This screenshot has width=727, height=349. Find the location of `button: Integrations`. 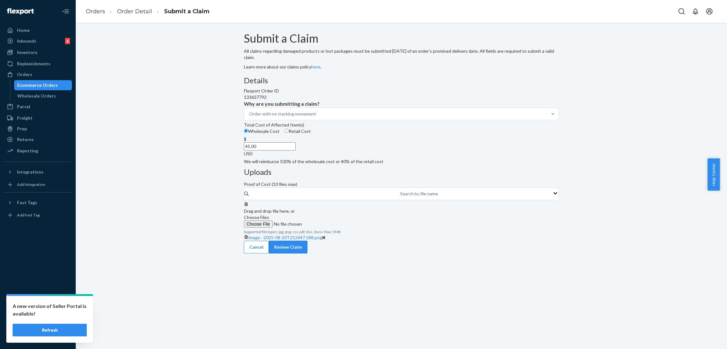

button: Integrations is located at coordinates (38, 172).